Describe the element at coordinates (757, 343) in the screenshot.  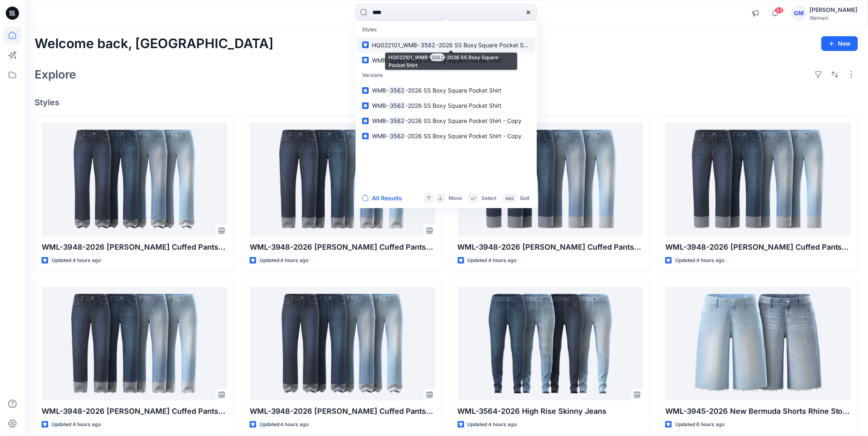
I see `a: WML-3945-2026 New Bermuda Shorts Rhine Stones` at that location.